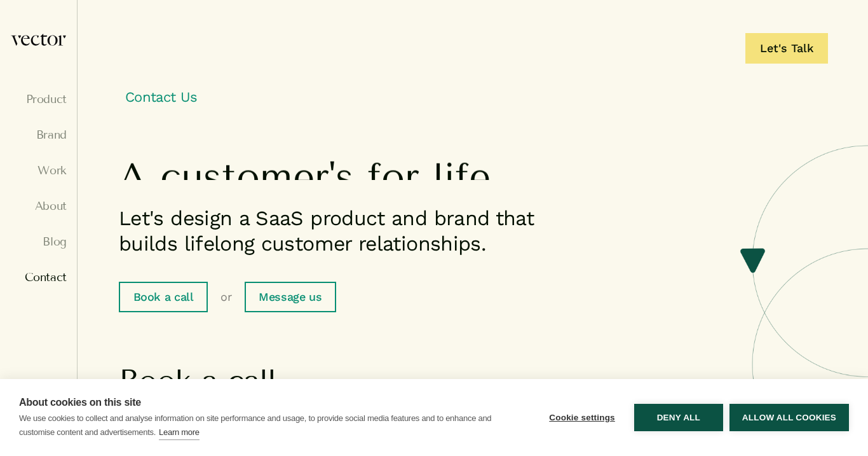  I want to click on button: Allow all cookies, so click(790, 417).